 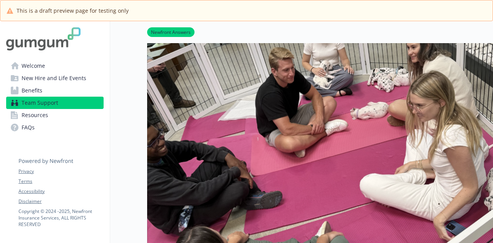 What do you see at coordinates (61, 201) in the screenshot?
I see `a: Disclaimer` at bounding box center [61, 201].